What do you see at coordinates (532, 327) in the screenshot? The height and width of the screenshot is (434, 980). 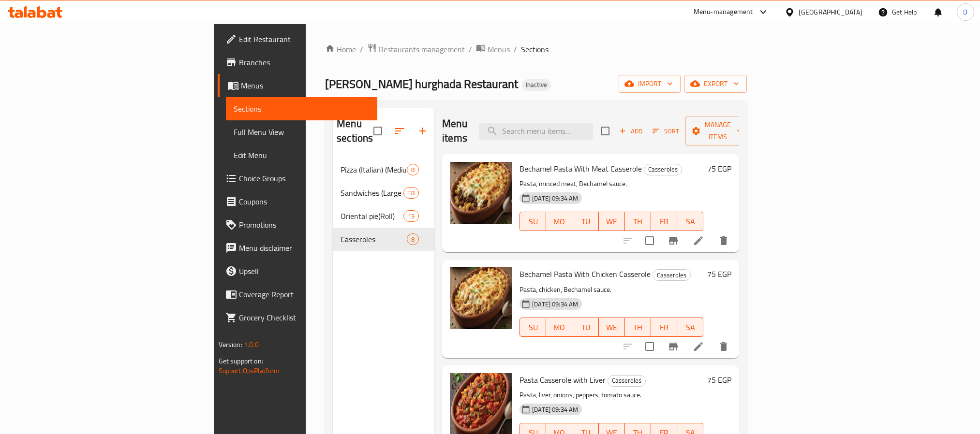 I see `button: SU` at bounding box center [532, 327].